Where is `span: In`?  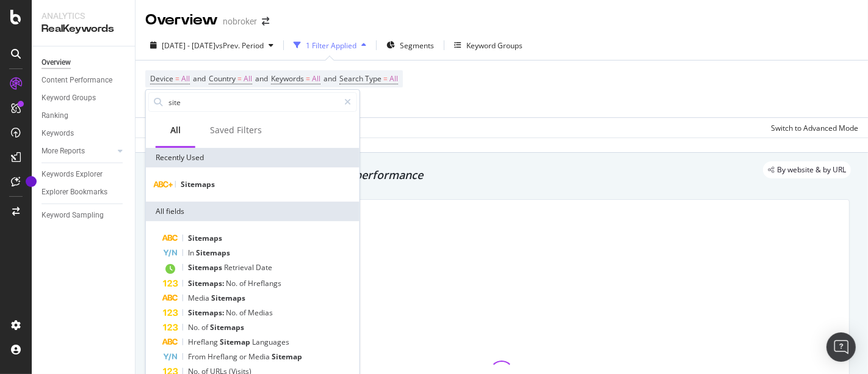
span: In is located at coordinates (191, 252).